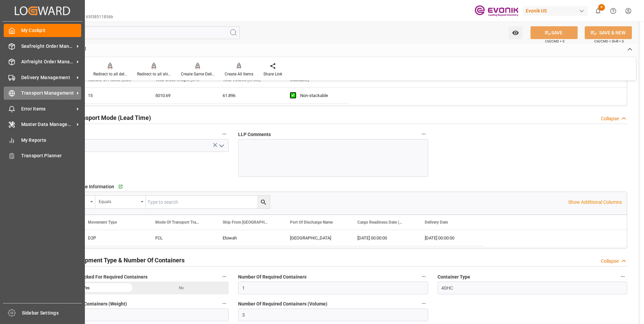 This screenshot has height=324, width=644. Describe the element at coordinates (110, 74) in the screenshot. I see `div: Redirect to all deliveries` at that location.